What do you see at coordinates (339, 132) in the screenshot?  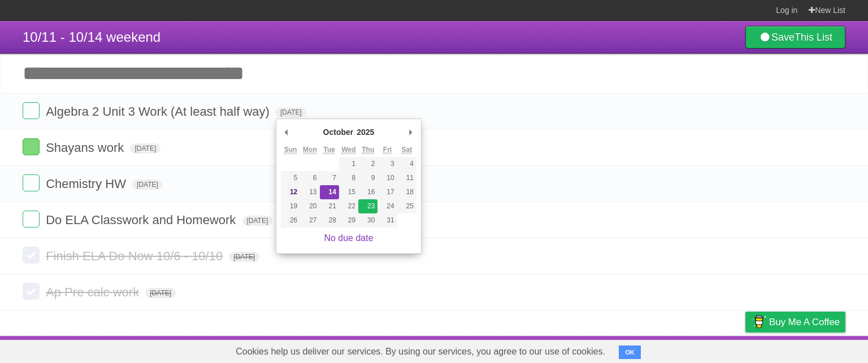 I see `div: October` at bounding box center [339, 132].